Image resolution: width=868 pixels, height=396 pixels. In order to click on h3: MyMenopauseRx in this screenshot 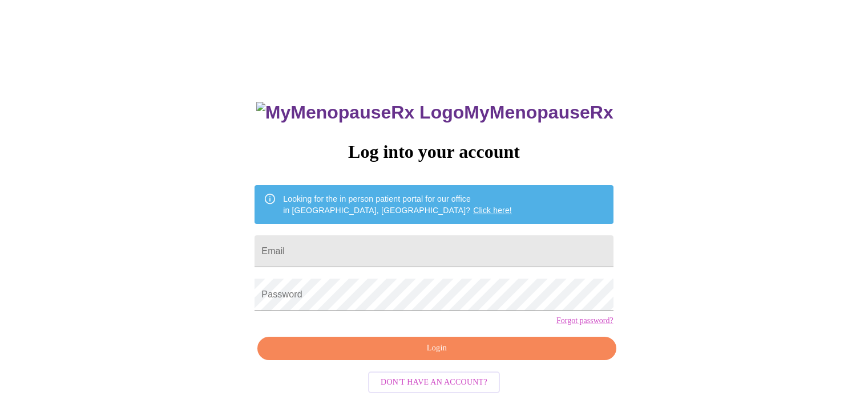, I will do `click(435, 113)`.